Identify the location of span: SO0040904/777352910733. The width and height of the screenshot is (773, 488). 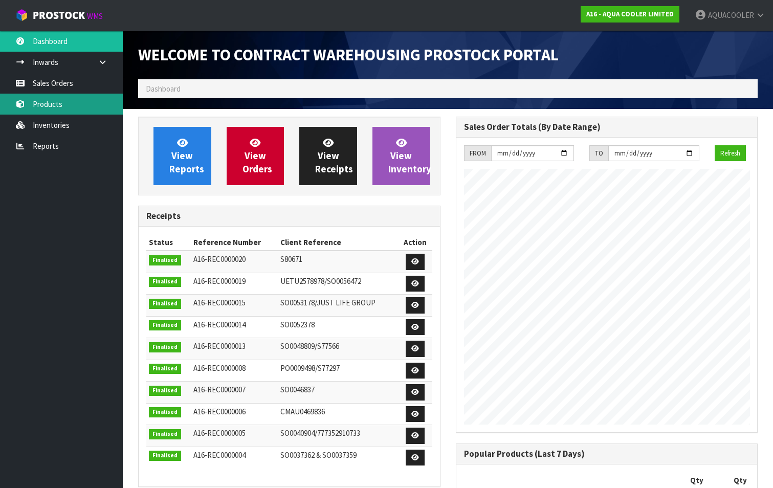
(320, 433).